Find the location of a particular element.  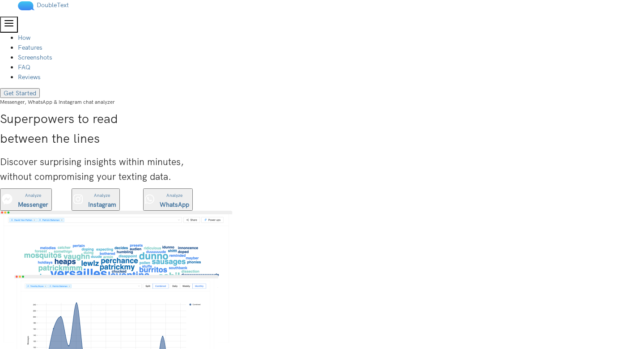

img: mS3x8y1f88AAAAABJRU5ErkJggg== is located at coordinates (27, 6).